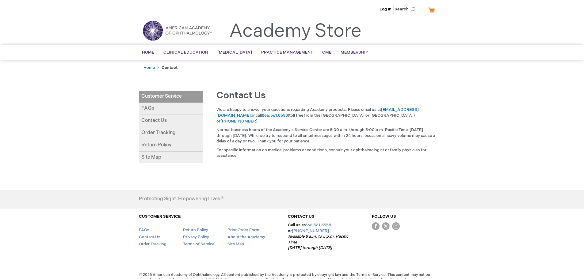  I want to click on img: Facebook, so click(376, 226).